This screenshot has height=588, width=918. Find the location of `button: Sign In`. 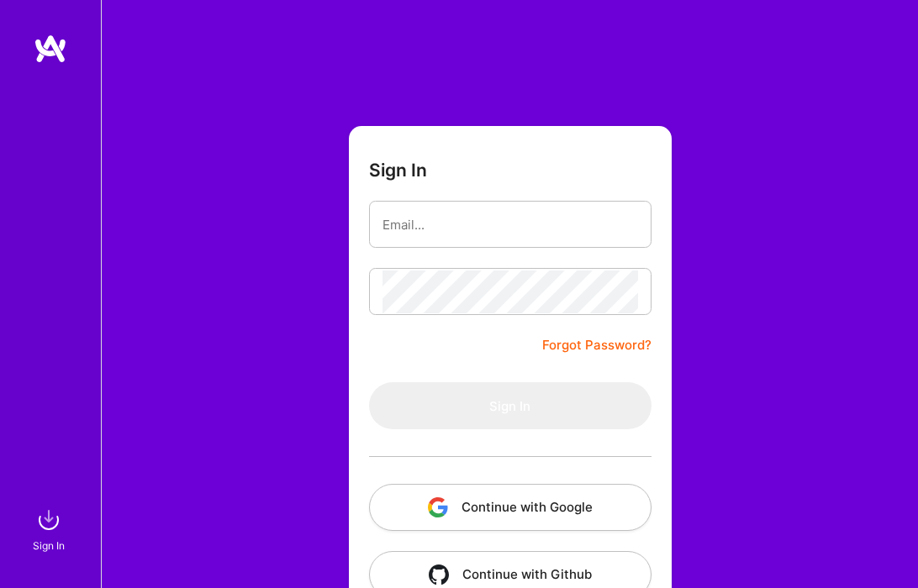

button: Sign In is located at coordinates (510, 406).